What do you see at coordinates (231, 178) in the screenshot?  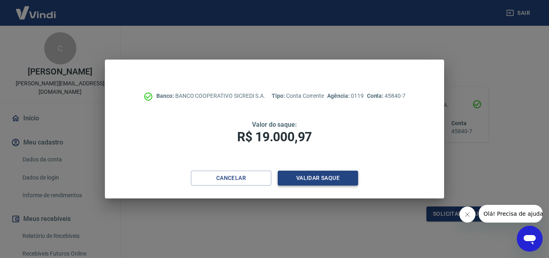 I see `button: Cancelar` at bounding box center [231, 178].